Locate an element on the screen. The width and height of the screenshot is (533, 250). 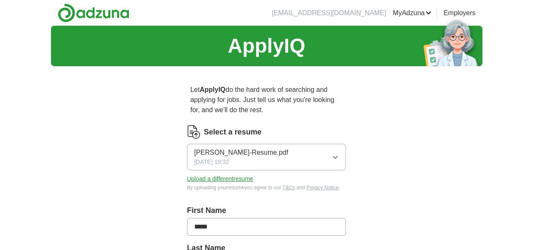
a: Employers is located at coordinates (460, 13).